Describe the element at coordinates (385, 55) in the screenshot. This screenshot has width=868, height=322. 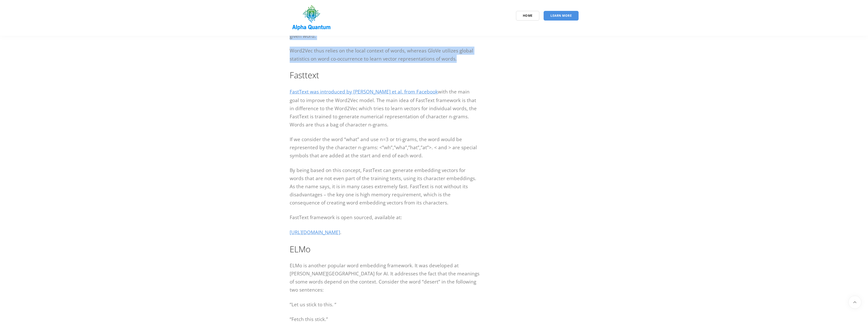
I see `p: Word2Vec thus relies on the local context of words, whereas GloVe utilizes global statistics on w...` at that location.